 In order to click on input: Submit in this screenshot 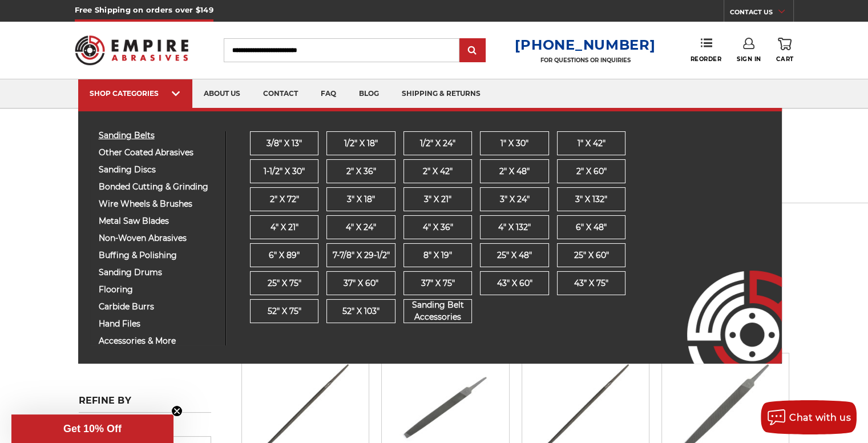, I will do `click(473, 51)`.